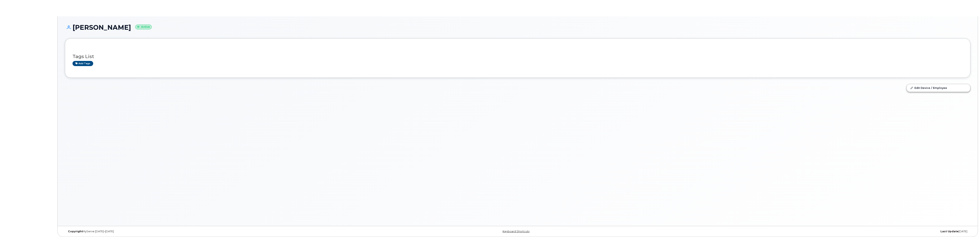  I want to click on a: Edit Device / Employee, so click(938, 88).